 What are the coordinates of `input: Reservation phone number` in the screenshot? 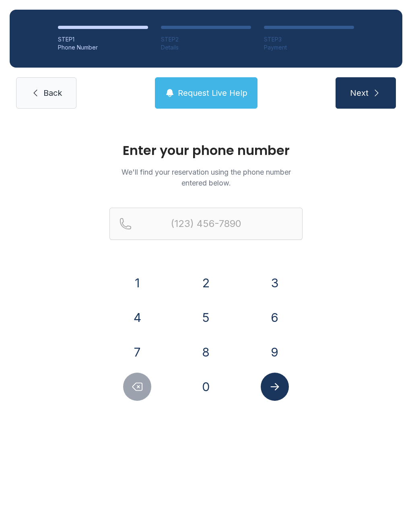 It's located at (206, 224).